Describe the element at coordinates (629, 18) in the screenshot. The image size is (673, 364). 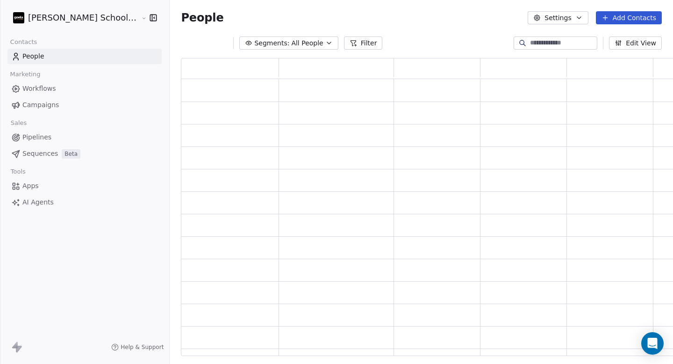
I see `button: Add Contacts` at that location.